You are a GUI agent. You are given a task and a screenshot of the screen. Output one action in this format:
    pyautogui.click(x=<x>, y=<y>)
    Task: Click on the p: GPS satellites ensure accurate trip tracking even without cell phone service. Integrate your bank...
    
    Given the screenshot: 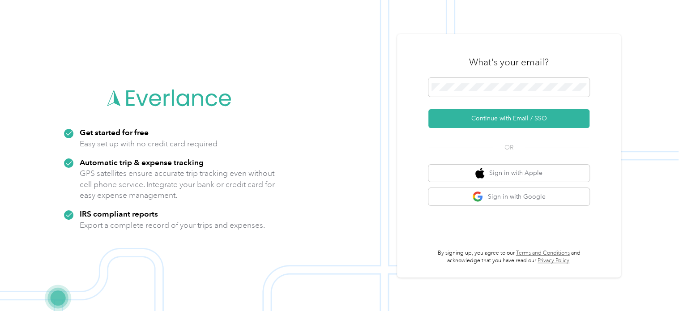 What is the action you would take?
    pyautogui.click(x=177, y=184)
    